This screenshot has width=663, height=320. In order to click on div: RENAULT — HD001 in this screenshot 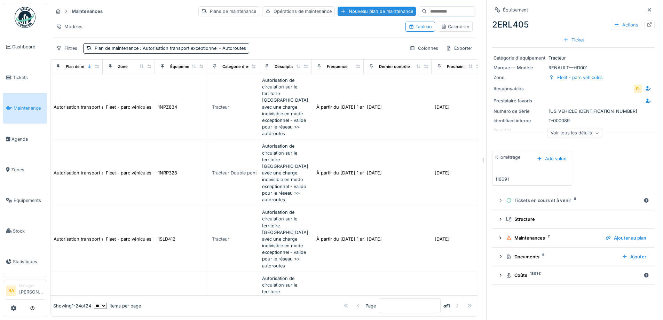, I will do `click(574, 68)`.